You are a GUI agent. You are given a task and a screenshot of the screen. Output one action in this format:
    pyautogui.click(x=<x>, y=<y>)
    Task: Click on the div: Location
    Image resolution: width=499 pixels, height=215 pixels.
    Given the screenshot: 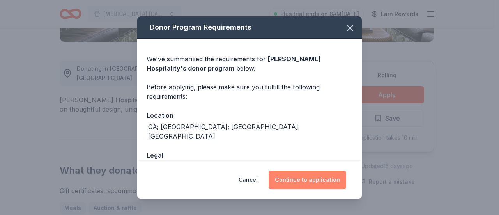 What is the action you would take?
    pyautogui.click(x=250, y=115)
    